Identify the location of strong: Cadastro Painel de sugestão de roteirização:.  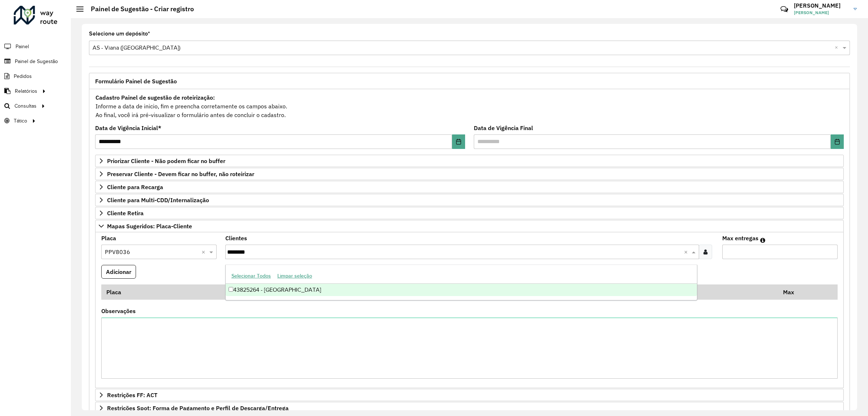
(155, 97).